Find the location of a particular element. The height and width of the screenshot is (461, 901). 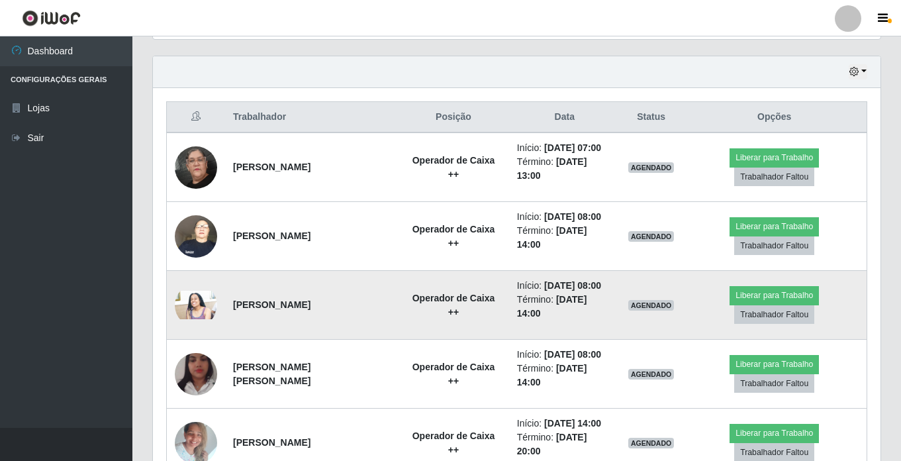

img: 1737978086826.jpeg is located at coordinates (196, 304).